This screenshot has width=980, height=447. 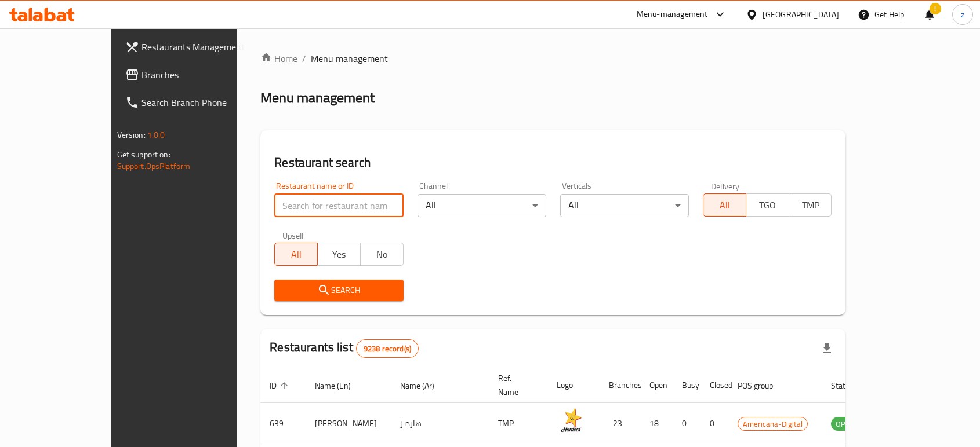 What do you see at coordinates (153, 166) in the screenshot?
I see `a: Support.OpsPlatform` at bounding box center [153, 166].